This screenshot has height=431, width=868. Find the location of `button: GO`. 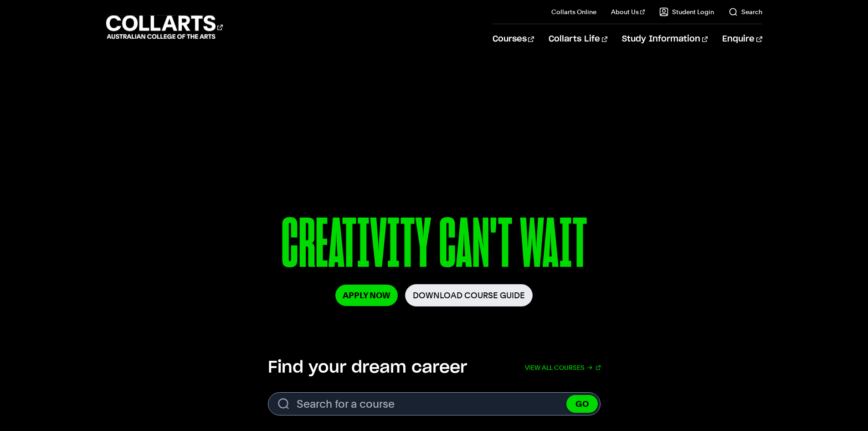

button: GO is located at coordinates (582, 403).